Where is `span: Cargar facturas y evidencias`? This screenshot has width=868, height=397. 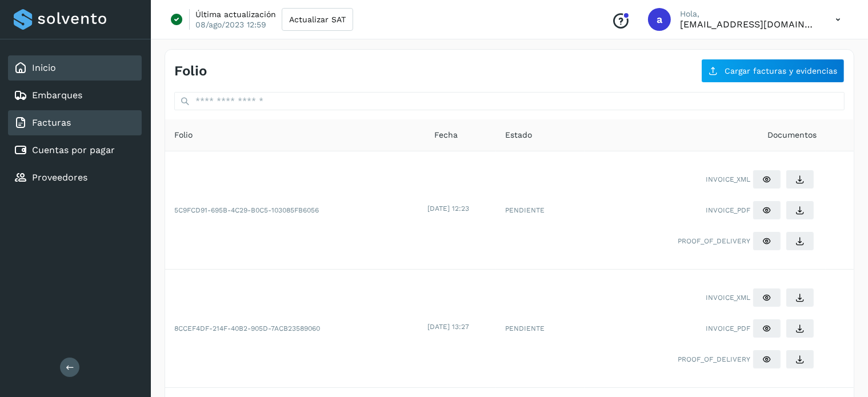 span: Cargar facturas y evidencias is located at coordinates (780, 71).